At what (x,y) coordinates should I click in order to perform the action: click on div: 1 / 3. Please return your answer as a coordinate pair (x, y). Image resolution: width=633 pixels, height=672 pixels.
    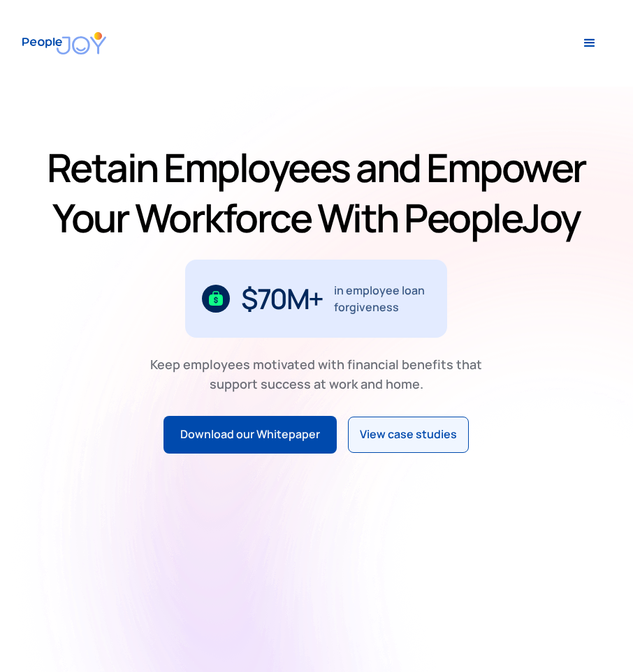
    Looking at the image, I should click on (315, 299).